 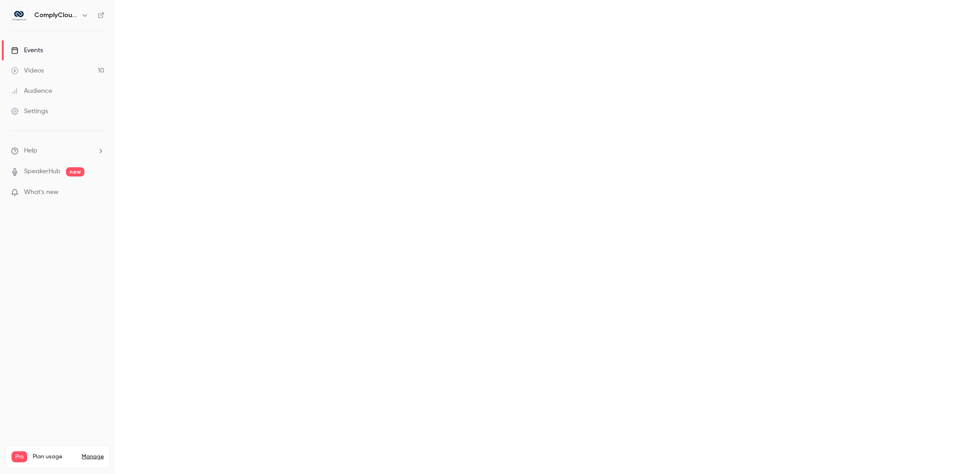 What do you see at coordinates (75, 172) in the screenshot?
I see `span: new` at bounding box center [75, 172].